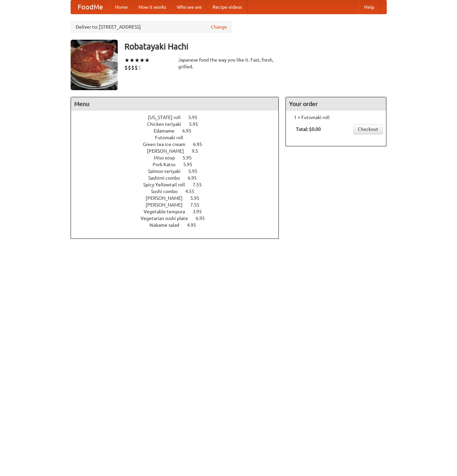  What do you see at coordinates (179, 178) in the screenshot?
I see `a: Sashimi combo 6.95` at bounding box center [179, 178].